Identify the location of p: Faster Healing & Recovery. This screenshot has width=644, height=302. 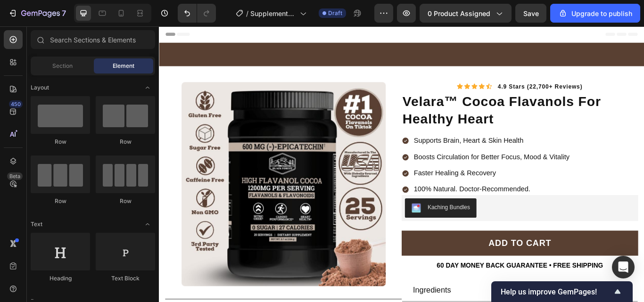
(387, 171).